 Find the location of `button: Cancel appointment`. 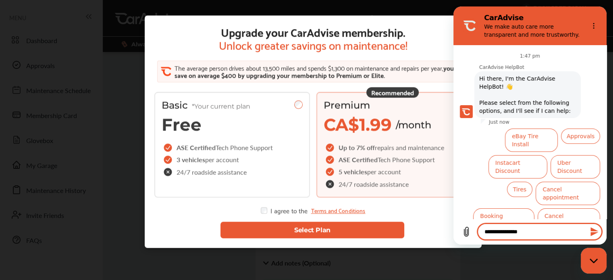

button: Cancel appointment is located at coordinates (114, 187).